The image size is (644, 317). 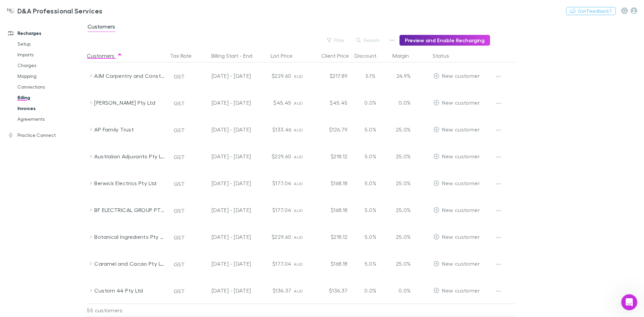 What do you see at coordinates (51, 108) in the screenshot?
I see `a: Invoices` at bounding box center [51, 108].